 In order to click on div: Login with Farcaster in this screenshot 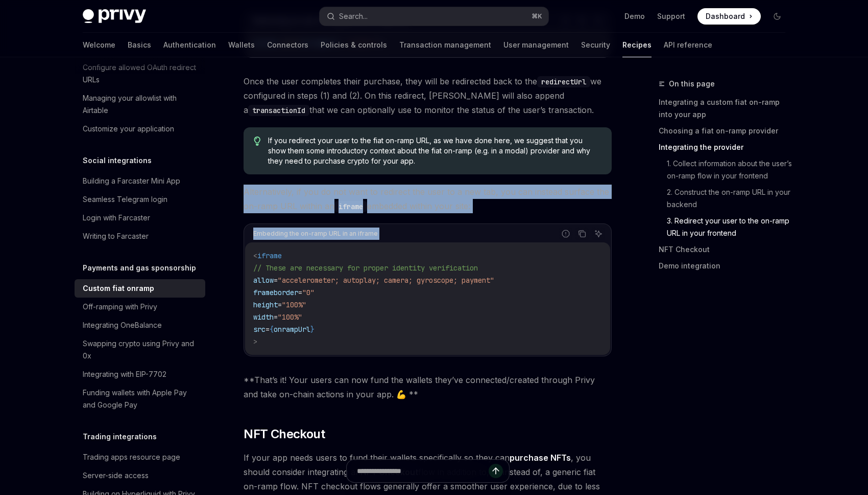, I will do `click(117, 218)`.